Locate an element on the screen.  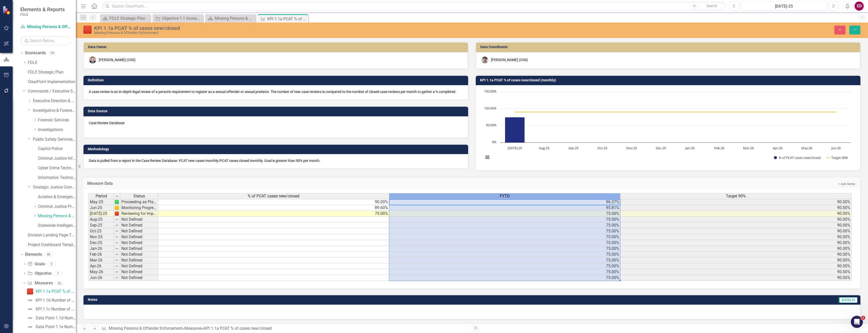
div: KPI 1.1b Number of new sexual offenders and predators added to the Sexual Offender/Predator Publi... is located at coordinates (55, 300).